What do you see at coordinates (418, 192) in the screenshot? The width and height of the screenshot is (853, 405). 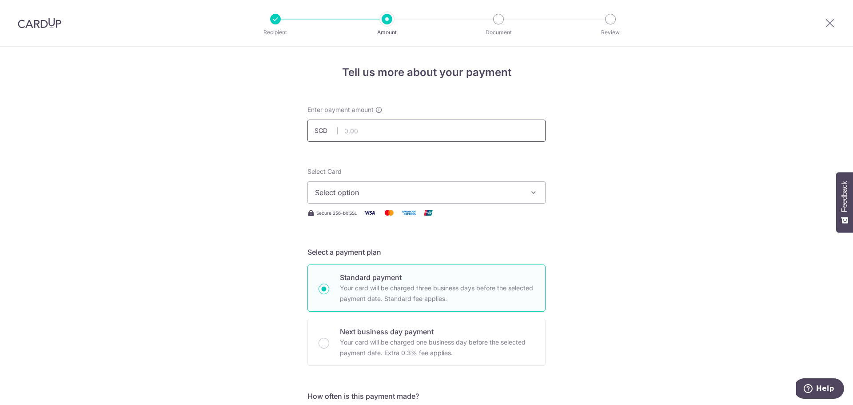 I see `span: Select option` at bounding box center [418, 192].